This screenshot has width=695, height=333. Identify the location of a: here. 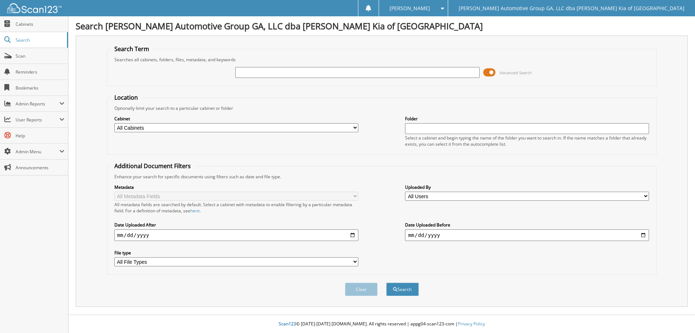
(195, 210).